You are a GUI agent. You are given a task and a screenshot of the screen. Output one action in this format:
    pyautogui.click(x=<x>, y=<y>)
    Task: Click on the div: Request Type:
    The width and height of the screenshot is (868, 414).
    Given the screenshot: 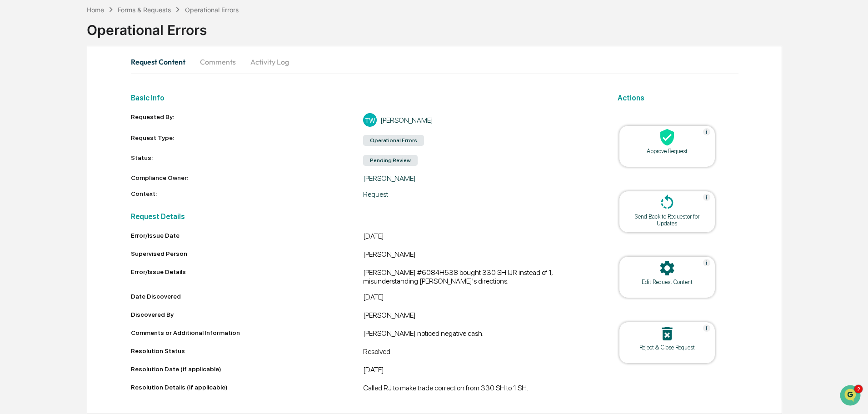 What is the action you would take?
    pyautogui.click(x=247, y=140)
    